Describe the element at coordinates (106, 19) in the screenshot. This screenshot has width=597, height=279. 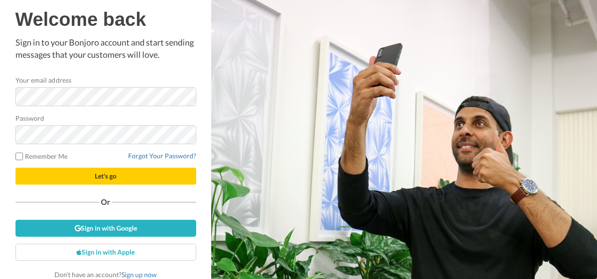
I see `h1: Welcome back` at that location.